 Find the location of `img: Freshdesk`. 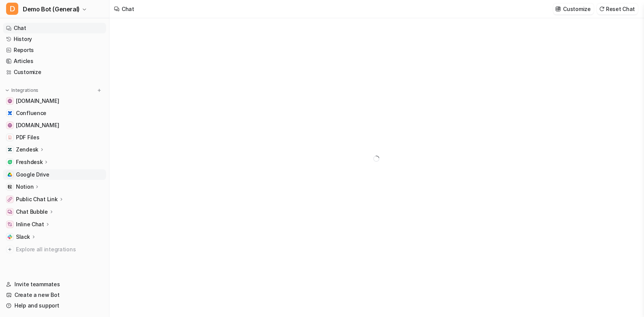

img: Freshdesk is located at coordinates (10, 162).